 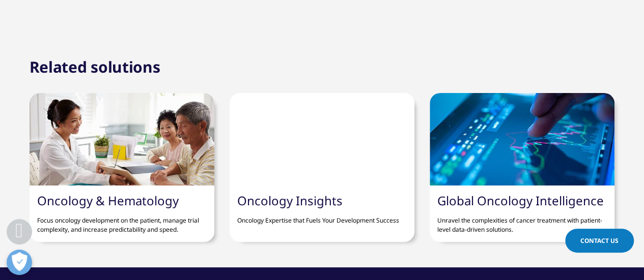 I want to click on a: Contact Us, so click(x=599, y=241).